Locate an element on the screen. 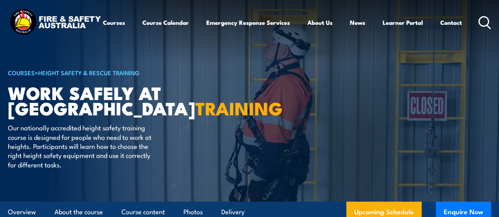  a: Contact is located at coordinates (450, 22).